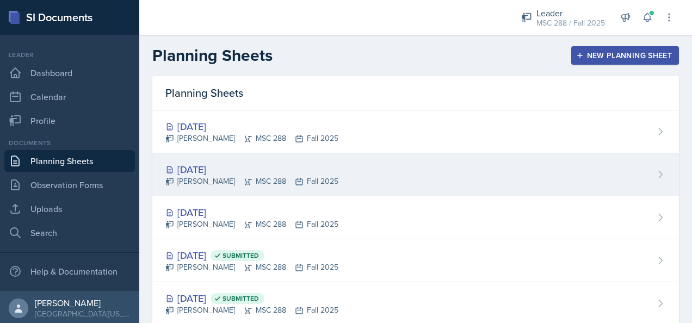 The height and width of the screenshot is (323, 692). Describe the element at coordinates (571, 23) in the screenshot. I see `div: MSC 288 / Fall 2025` at that location.